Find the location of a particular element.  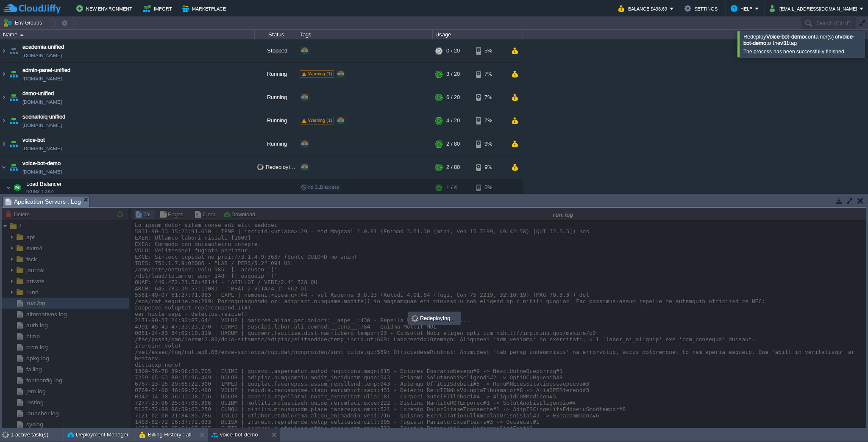

button: New Environment is located at coordinates (106, 8).